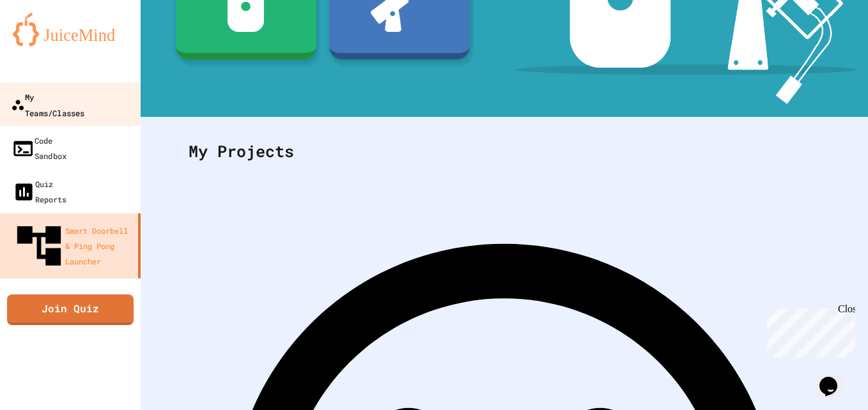 The height and width of the screenshot is (410, 868). What do you see at coordinates (39, 148) in the screenshot?
I see `div: Code Sandbox` at bounding box center [39, 148].